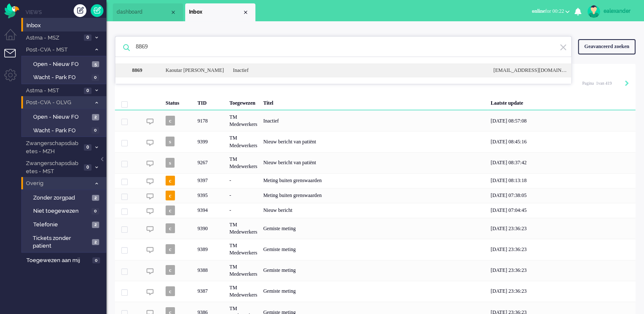 The height and width of the screenshot is (314, 644). Describe the element at coordinates (61, 78) in the screenshot. I see `span: Wacht - Park FO` at that location.